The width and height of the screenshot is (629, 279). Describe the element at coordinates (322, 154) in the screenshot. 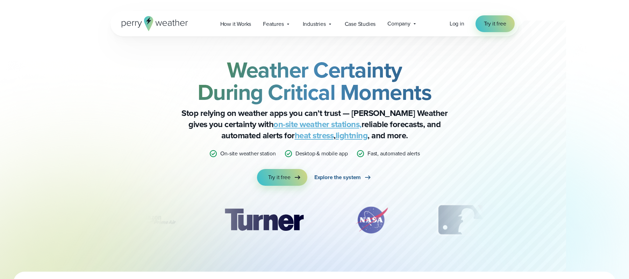

I see `p: Desktop & mobile app` at that location.